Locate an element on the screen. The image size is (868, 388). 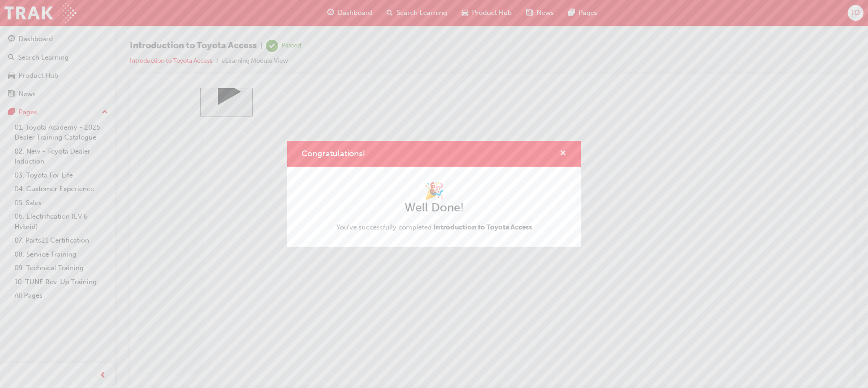
h2: Well Done! is located at coordinates (434, 208).